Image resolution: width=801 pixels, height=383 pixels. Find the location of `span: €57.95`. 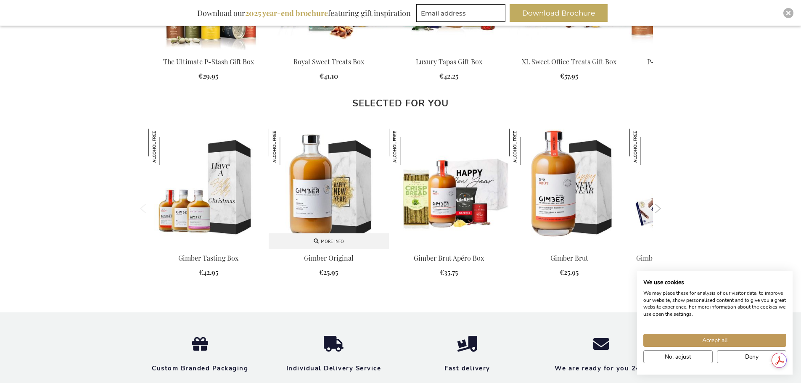

span: €57.95 is located at coordinates (569, 76).